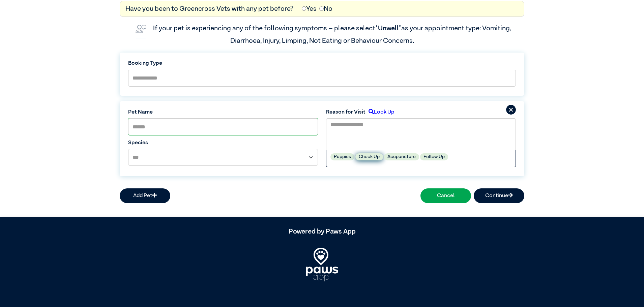  I want to click on label: Puppies, so click(342, 157).